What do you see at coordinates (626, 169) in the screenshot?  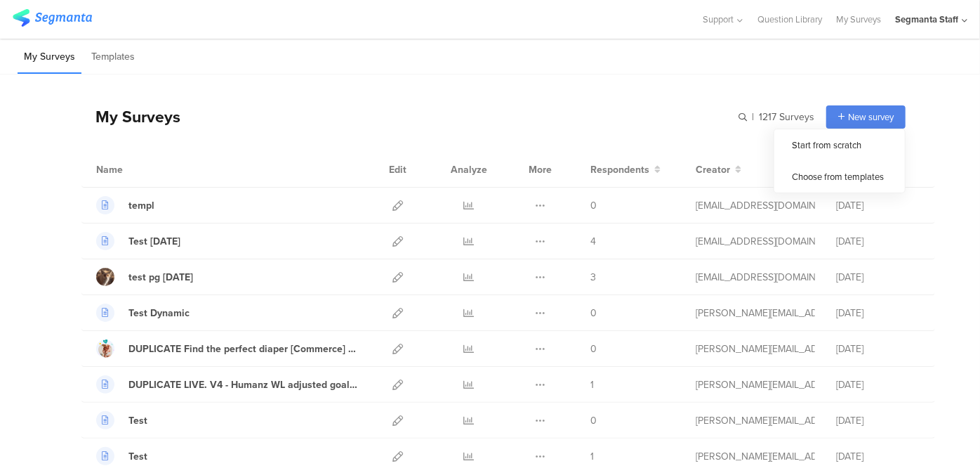 I see `button: Respondents` at bounding box center [626, 169].